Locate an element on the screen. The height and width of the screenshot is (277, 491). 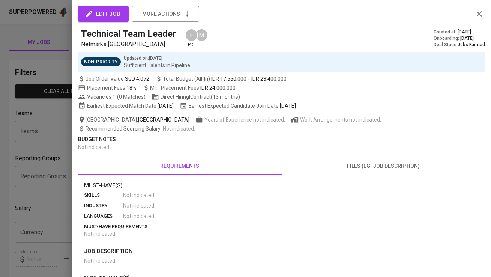
p: skills is located at coordinates (104, 195).